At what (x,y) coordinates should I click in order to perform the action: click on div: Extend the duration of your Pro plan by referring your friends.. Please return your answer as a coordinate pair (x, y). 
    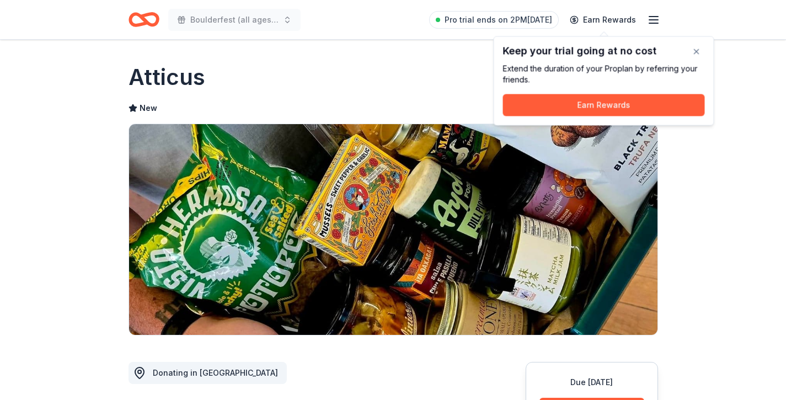
    Looking at the image, I should click on (604, 74).